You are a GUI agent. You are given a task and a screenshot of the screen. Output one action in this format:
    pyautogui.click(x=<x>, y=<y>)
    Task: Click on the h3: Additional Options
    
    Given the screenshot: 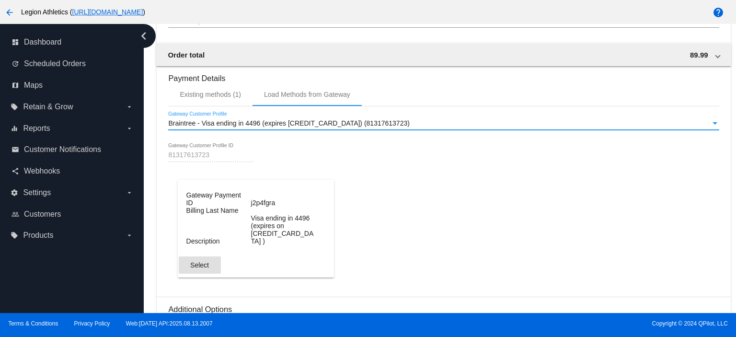 What is the action you would take?
    pyautogui.click(x=443, y=309)
    